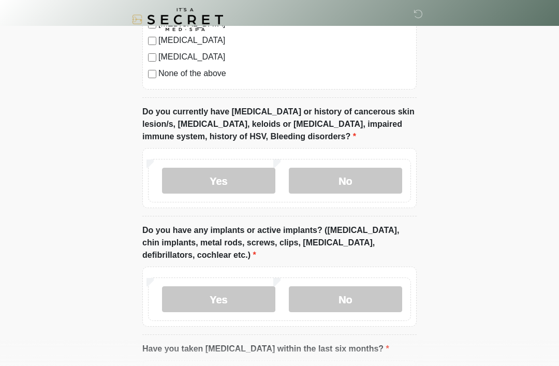  I want to click on input: None of the above, so click(152, 74).